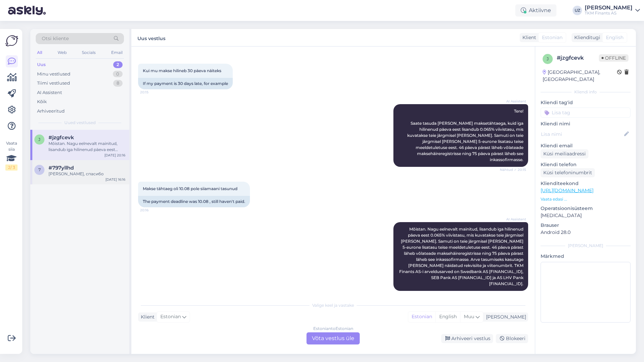 The height and width of the screenshot is (362, 644). What do you see at coordinates (118, 65) in the screenshot?
I see `div: 2` at bounding box center [118, 65].